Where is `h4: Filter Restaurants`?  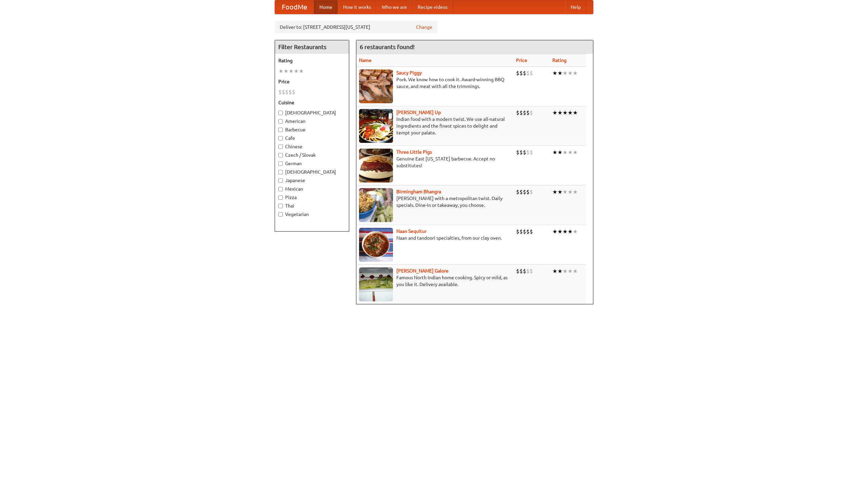 h4: Filter Restaurants is located at coordinates (312, 47).